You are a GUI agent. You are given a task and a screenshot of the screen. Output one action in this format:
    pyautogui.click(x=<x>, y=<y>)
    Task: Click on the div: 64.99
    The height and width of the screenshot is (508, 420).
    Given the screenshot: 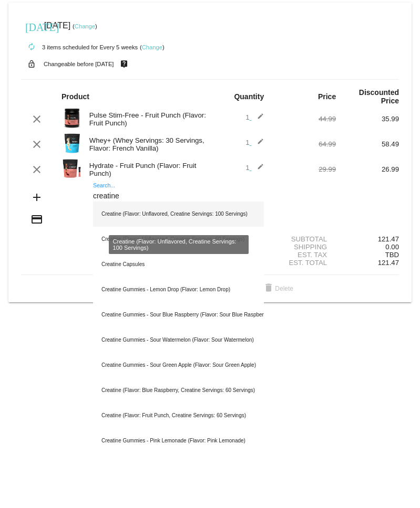 What is the action you would take?
    pyautogui.click(x=304, y=144)
    